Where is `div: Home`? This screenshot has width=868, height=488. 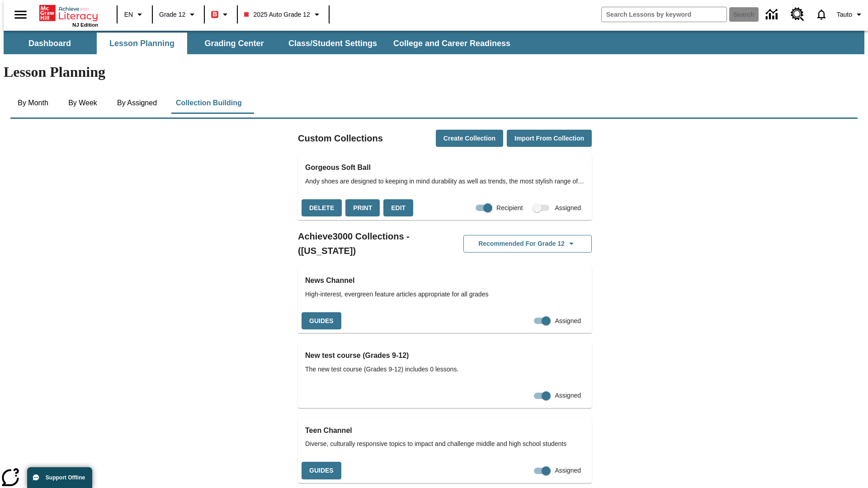
div: Home is located at coordinates (69, 16).